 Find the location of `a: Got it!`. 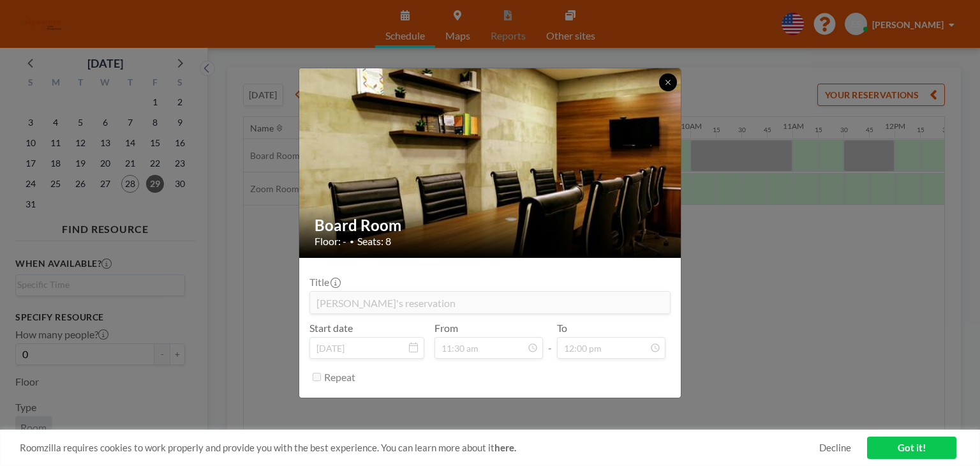

a: Got it! is located at coordinates (912, 448).